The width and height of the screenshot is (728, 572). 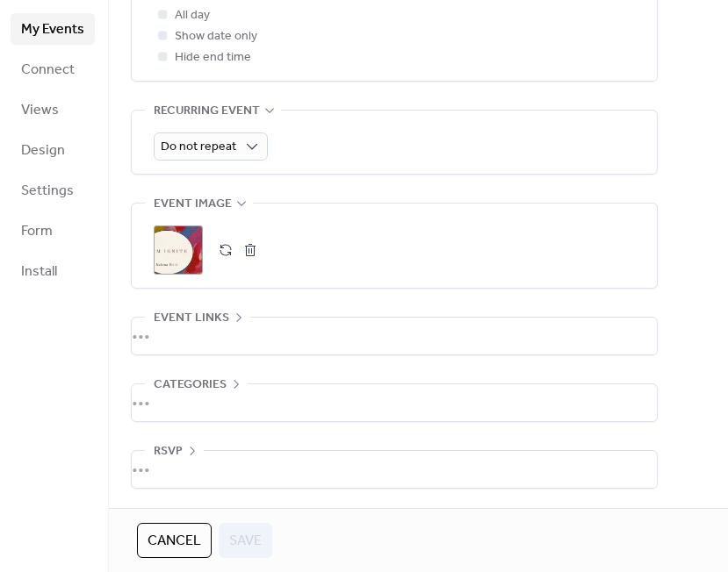 What do you see at coordinates (43, 151) in the screenshot?
I see `span: Design` at bounding box center [43, 151].